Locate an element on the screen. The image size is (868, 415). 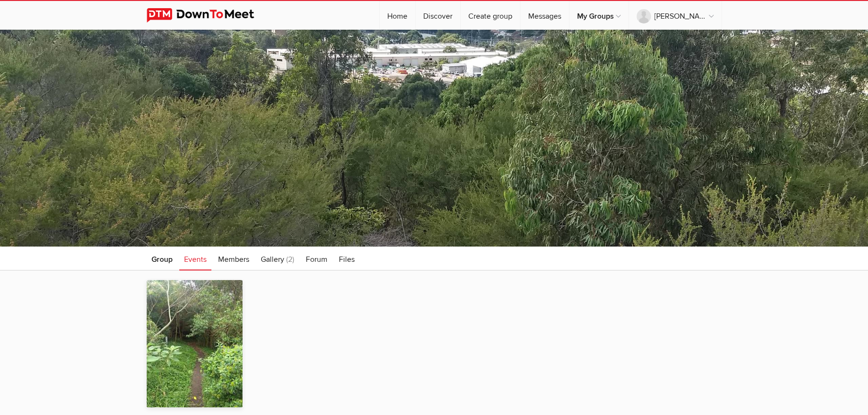
span: Group is located at coordinates (162, 259).